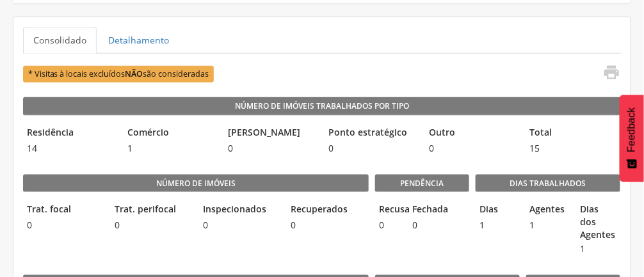 This screenshot has width=644, height=277. I want to click on legend: Número de imóveis, so click(196, 184).